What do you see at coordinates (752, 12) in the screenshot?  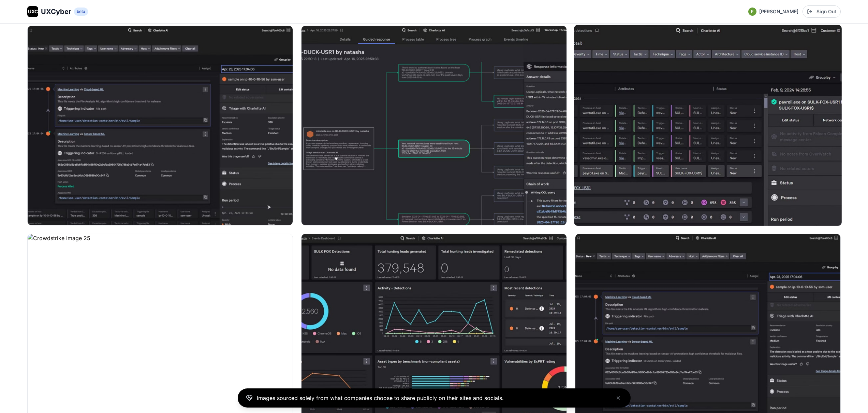 I see `img: Profile` at bounding box center [752, 12].